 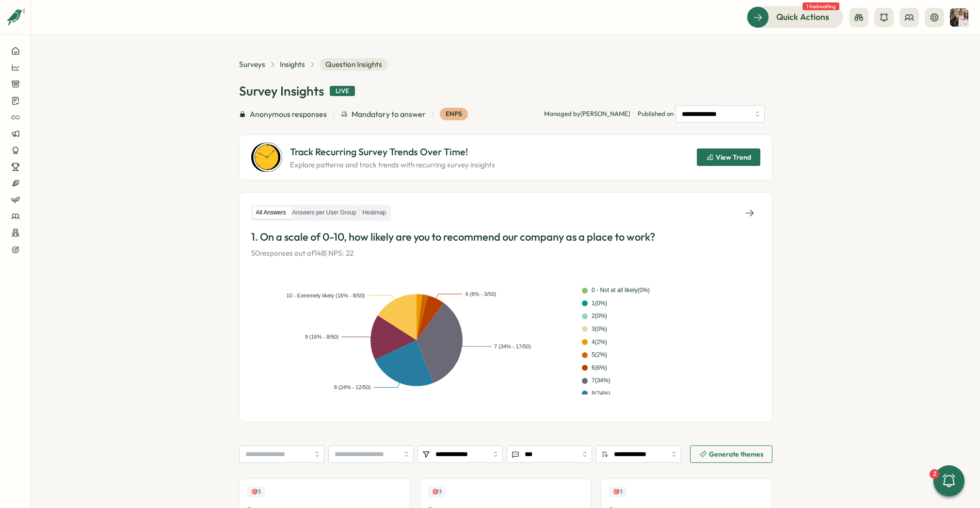 I want to click on text: 8 (24% - 12/50), so click(x=352, y=388).